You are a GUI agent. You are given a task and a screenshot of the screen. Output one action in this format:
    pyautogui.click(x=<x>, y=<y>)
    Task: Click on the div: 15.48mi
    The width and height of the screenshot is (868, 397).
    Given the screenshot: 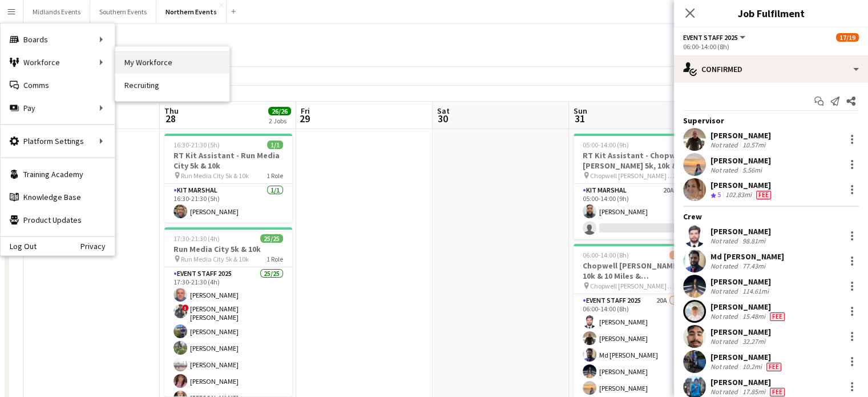 What is the action you would take?
    pyautogui.click(x=754, y=316)
    